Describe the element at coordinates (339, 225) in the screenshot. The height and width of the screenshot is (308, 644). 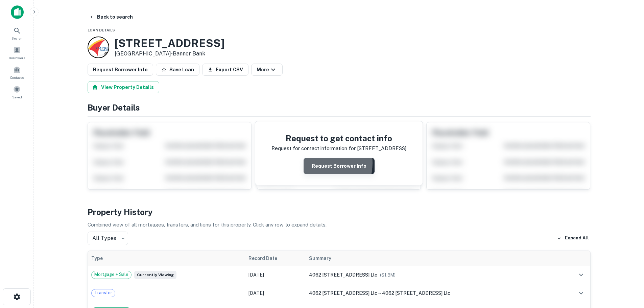
I see `p: Combined view of all mortgages, transfers, and liens for this property. Click any row to expand d...` at that location.